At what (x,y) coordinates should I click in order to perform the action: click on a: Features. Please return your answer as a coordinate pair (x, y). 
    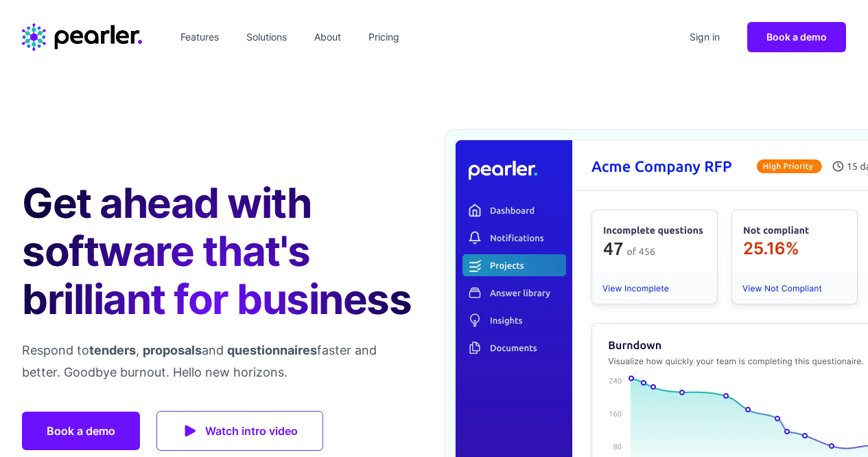
    Looking at the image, I should click on (200, 38).